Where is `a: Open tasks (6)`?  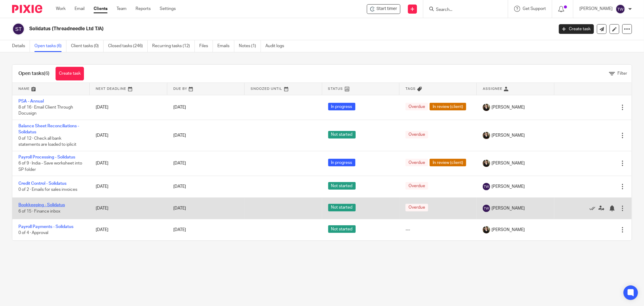 a: Open tasks (6) is located at coordinates (51, 46).